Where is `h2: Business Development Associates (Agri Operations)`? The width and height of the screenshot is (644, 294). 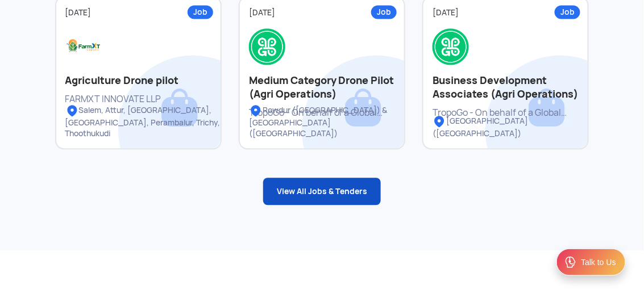 h2: Business Development Associates (Agri Operations) is located at coordinates (505, 87).